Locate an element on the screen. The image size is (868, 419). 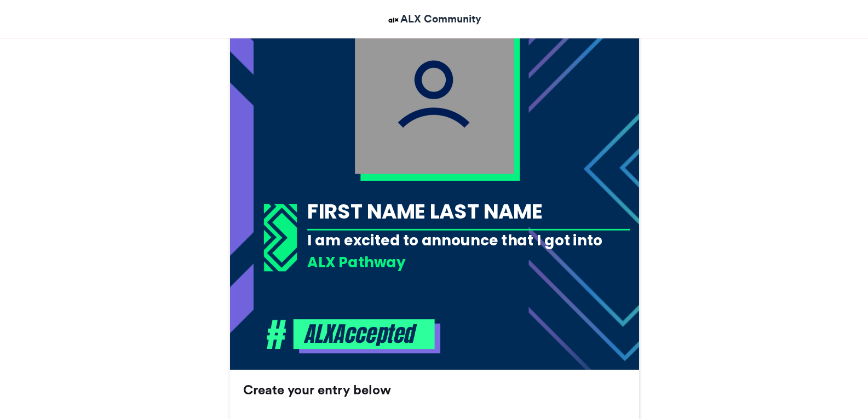
div: FIRST NAME LAST NAME is located at coordinates (468, 211).